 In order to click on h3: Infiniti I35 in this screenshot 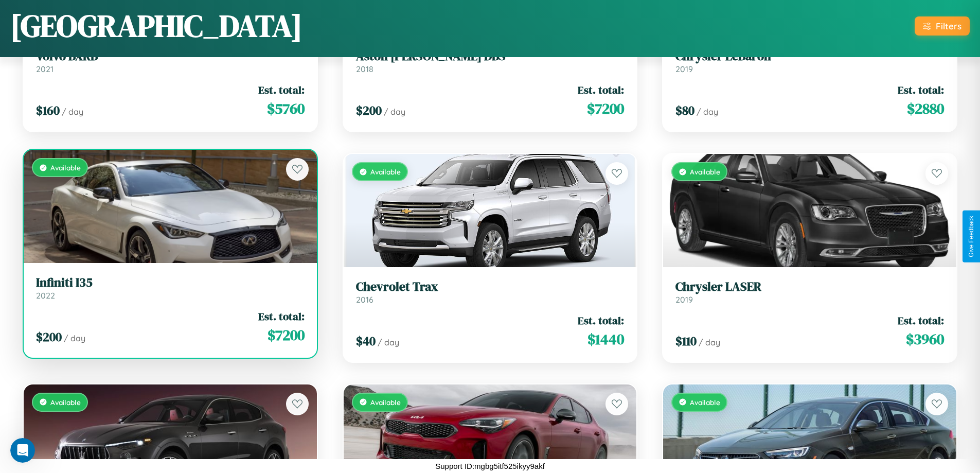, I will do `click(170, 283)`.